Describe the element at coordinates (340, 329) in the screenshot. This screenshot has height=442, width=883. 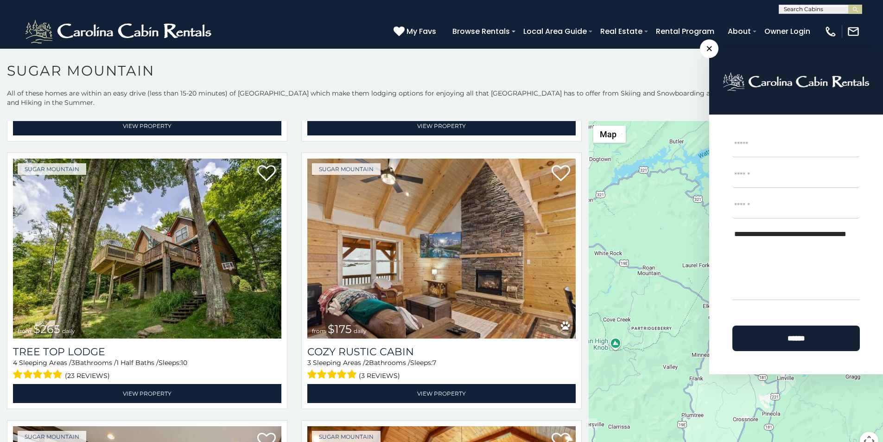
I see `span: $175` at that location.